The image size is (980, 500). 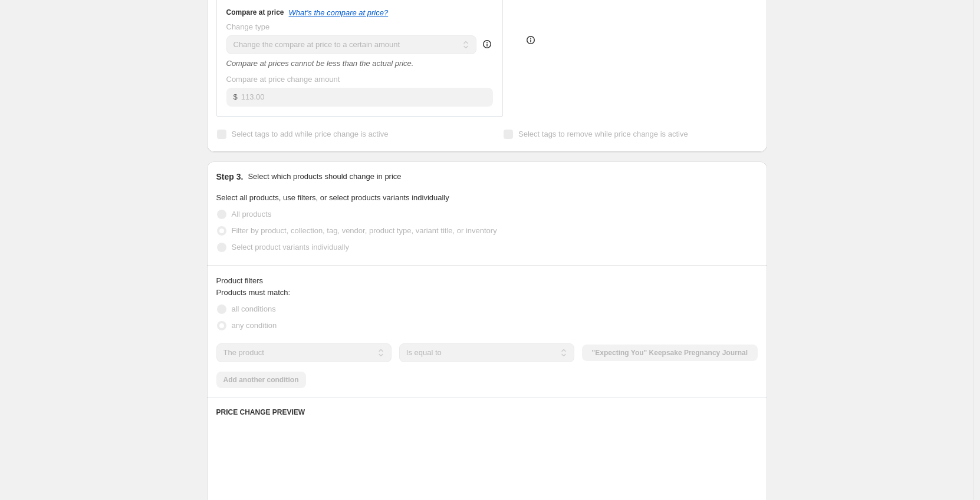 What do you see at coordinates (325, 176) in the screenshot?
I see `p: Select which products should change in price` at bounding box center [325, 176].